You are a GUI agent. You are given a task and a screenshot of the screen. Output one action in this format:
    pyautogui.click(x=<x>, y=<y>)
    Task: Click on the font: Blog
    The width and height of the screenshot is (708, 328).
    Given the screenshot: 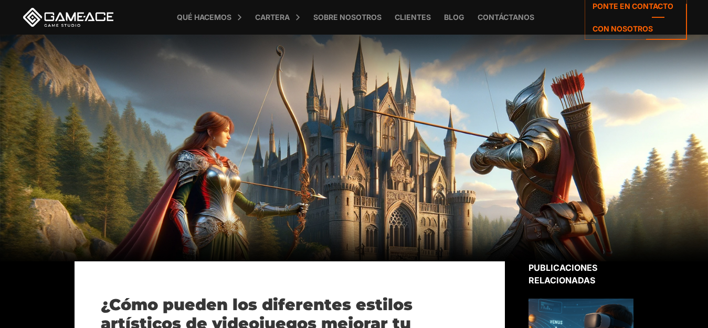 What is the action you would take?
    pyautogui.click(x=454, y=17)
    